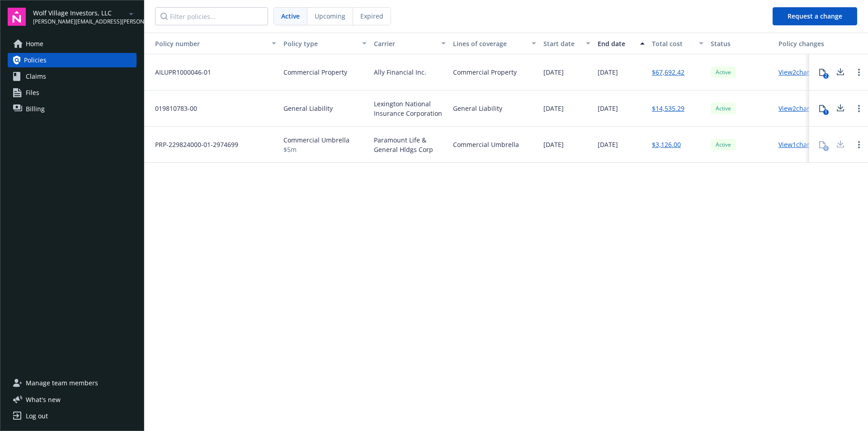 This screenshot has height=431, width=868. Describe the element at coordinates (485, 72) in the screenshot. I see `div: Commercial Property` at that location.